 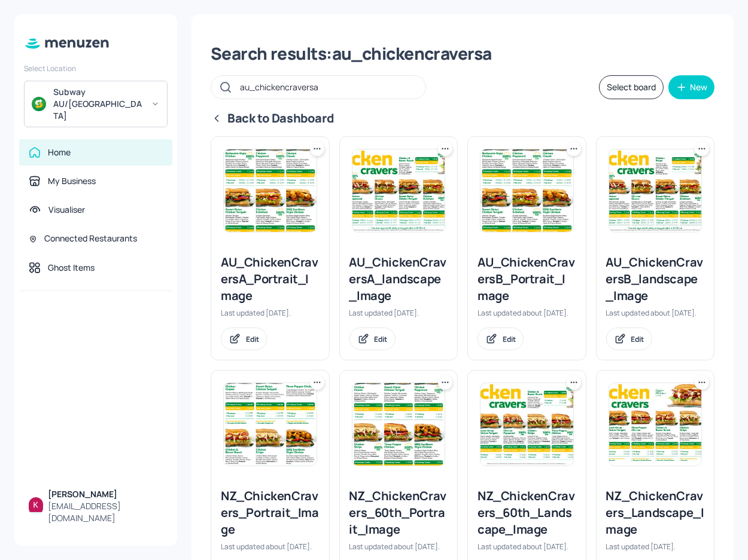 I want to click on div: My Business, so click(x=72, y=181).